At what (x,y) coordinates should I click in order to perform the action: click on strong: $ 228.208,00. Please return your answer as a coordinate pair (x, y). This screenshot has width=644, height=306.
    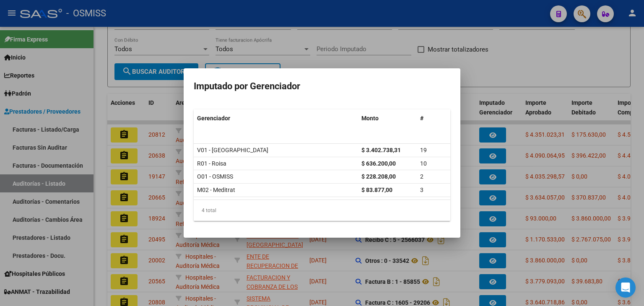
    Looking at the image, I should click on (378, 177).